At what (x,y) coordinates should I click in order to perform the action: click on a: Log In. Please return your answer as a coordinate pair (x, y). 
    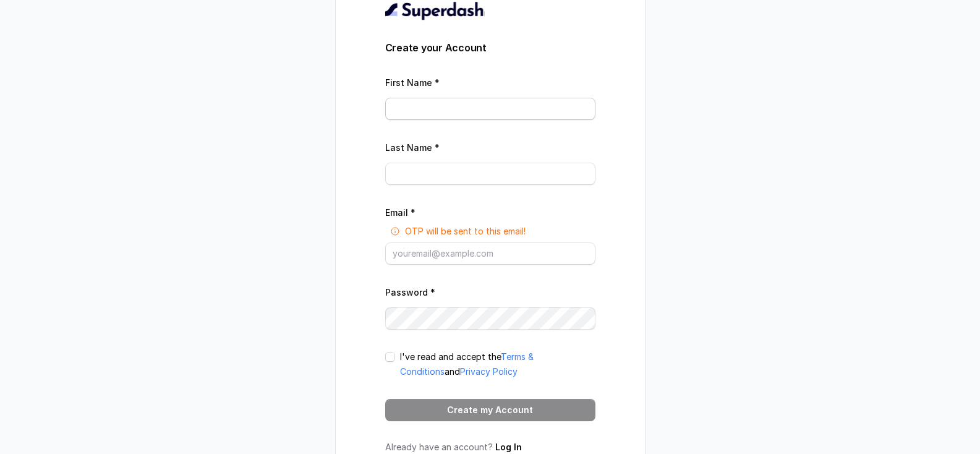
    Looking at the image, I should click on (508, 447).